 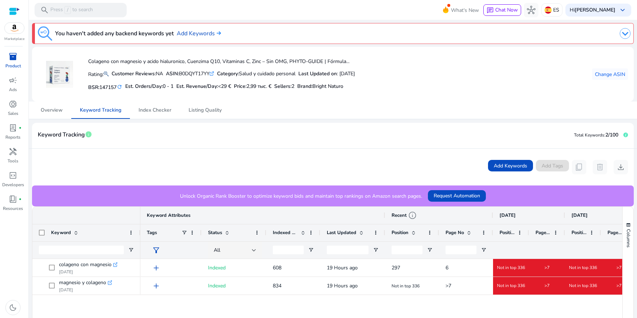 I want to click on img: arrow-right.svg, so click(x=218, y=33).